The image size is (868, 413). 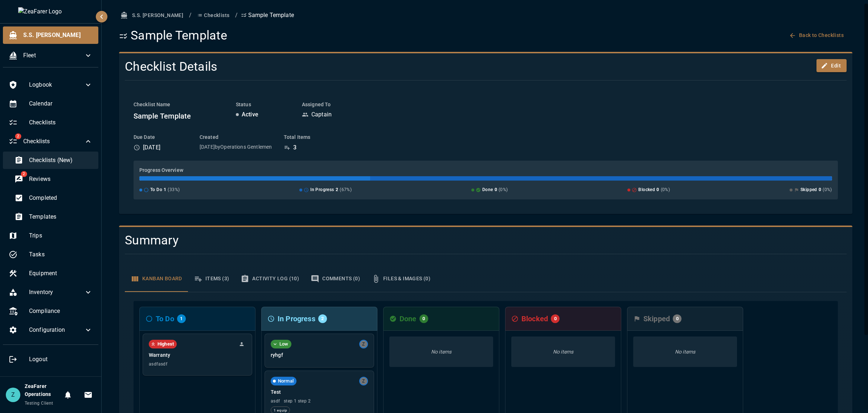 What do you see at coordinates (51, 273) in the screenshot?
I see `div: Equipment` at bounding box center [51, 273].